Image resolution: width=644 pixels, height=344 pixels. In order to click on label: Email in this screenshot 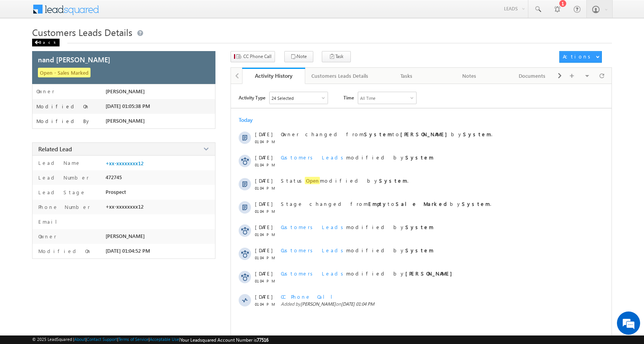, I will do `click(49, 222)`.